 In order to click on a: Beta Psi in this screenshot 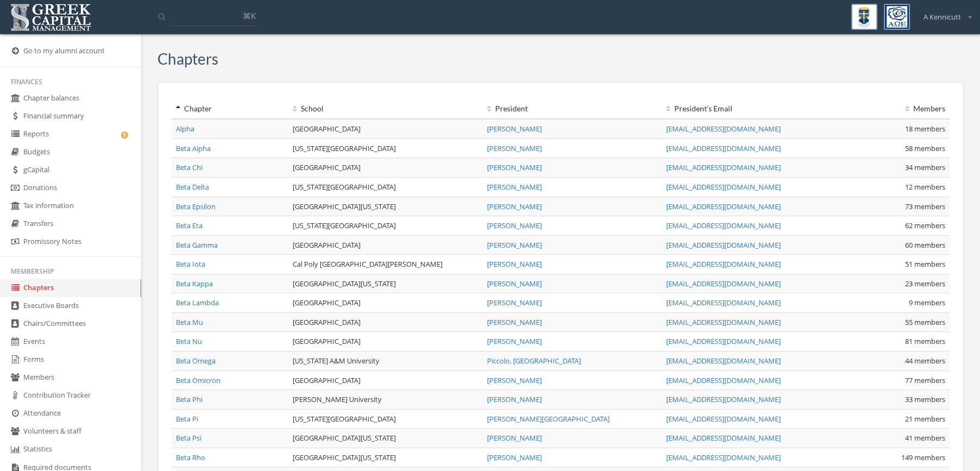, I will do `click(189, 438)`.